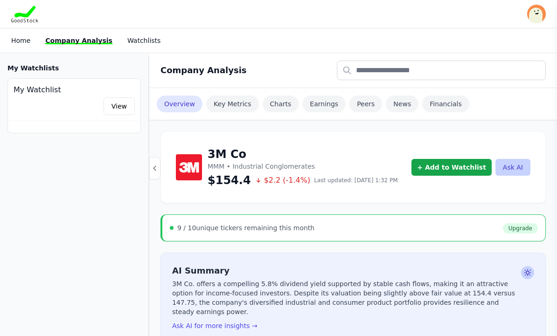  I want to click on h3: My Watchlists, so click(33, 68).